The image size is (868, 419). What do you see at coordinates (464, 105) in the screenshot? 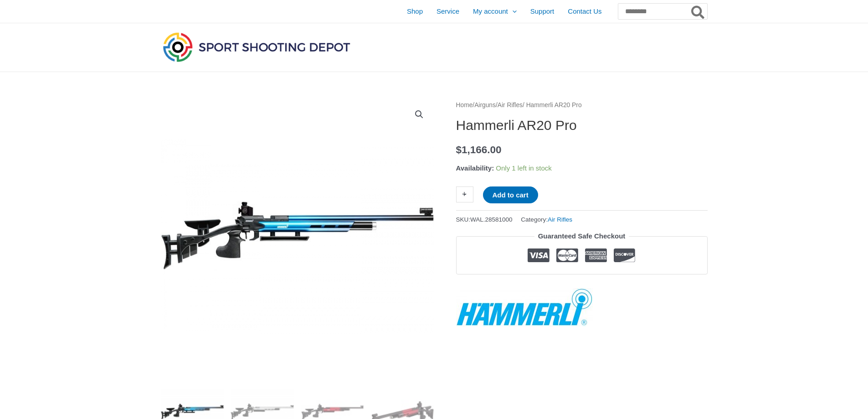
I see `a: Home` at bounding box center [464, 105].